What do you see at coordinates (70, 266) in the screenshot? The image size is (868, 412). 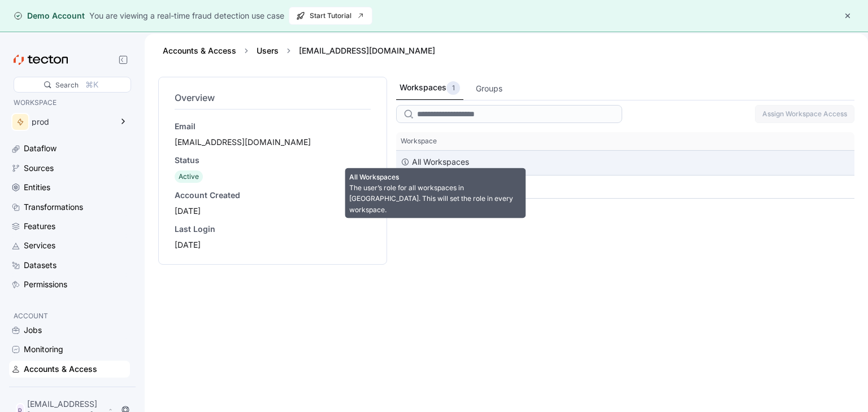 I see `a: Datasets` at bounding box center [70, 266].